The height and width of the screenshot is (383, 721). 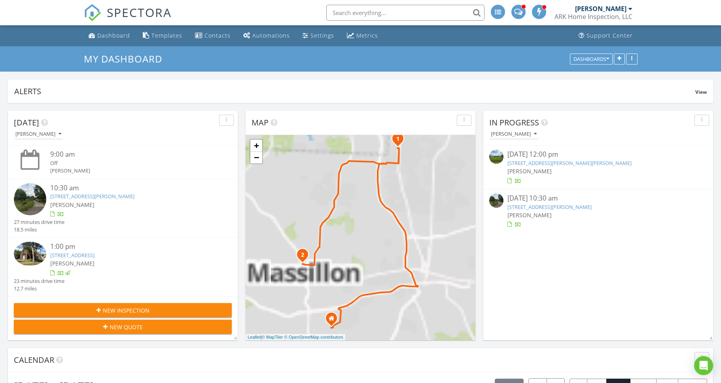 What do you see at coordinates (362, 36) in the screenshot?
I see `a: Metrics` at bounding box center [362, 36].